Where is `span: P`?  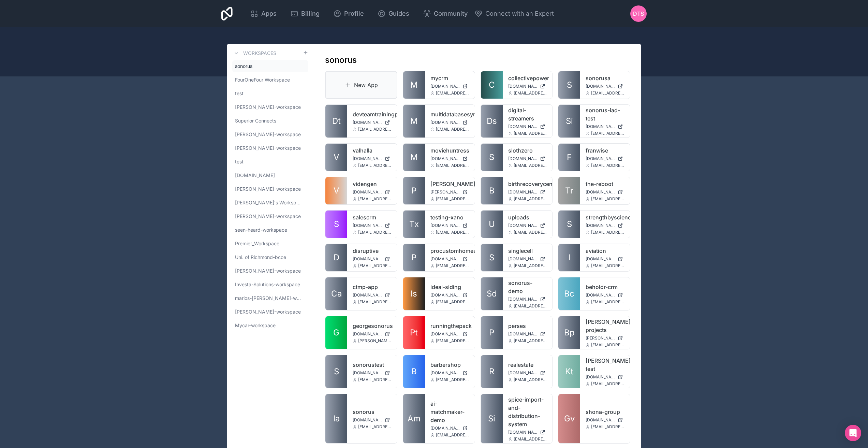 span: P is located at coordinates (491, 333).